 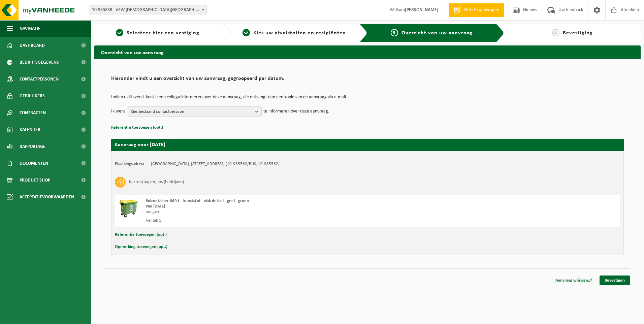 What do you see at coordinates (30, 29) in the screenshot?
I see `span: Navigatie` at bounding box center [30, 29].